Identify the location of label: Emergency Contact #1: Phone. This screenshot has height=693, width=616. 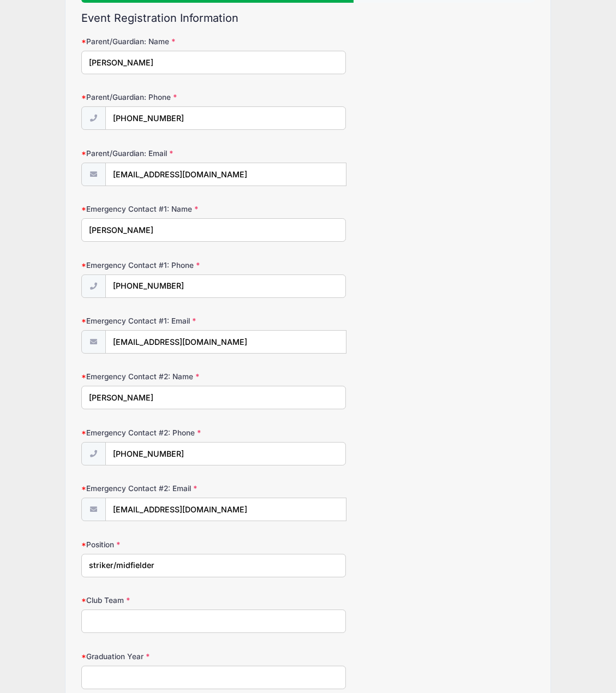
(157, 265).